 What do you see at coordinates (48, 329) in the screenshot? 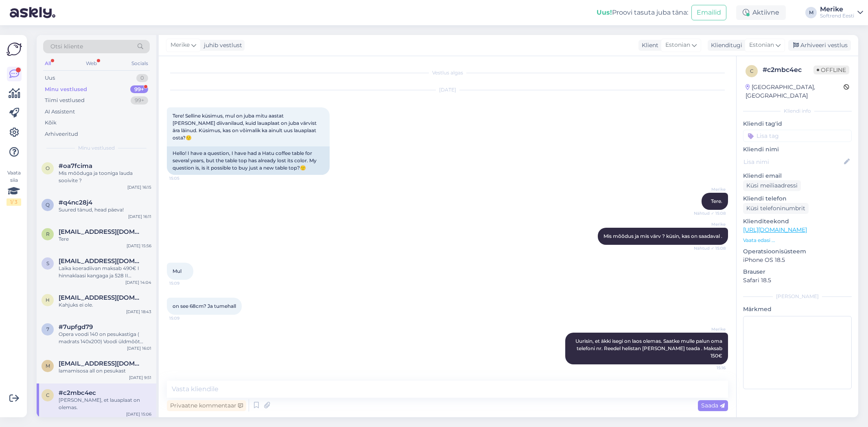
I see `span: 7` at bounding box center [48, 329].